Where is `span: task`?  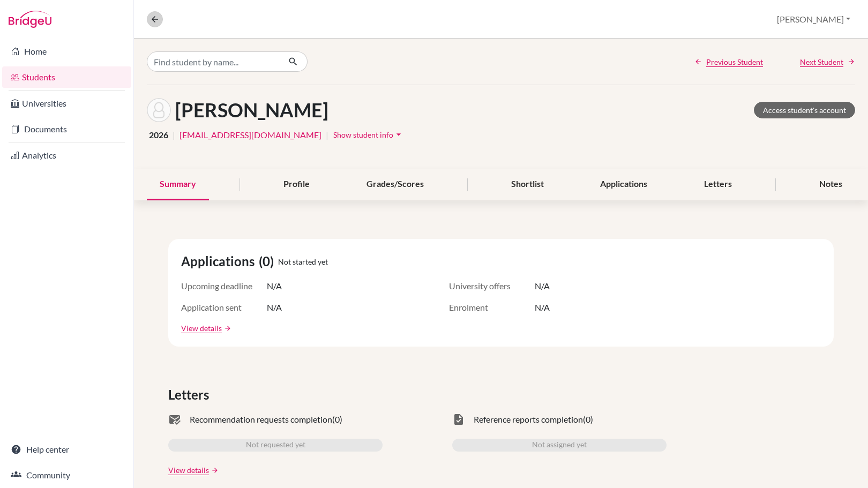 span: task is located at coordinates (459, 420).